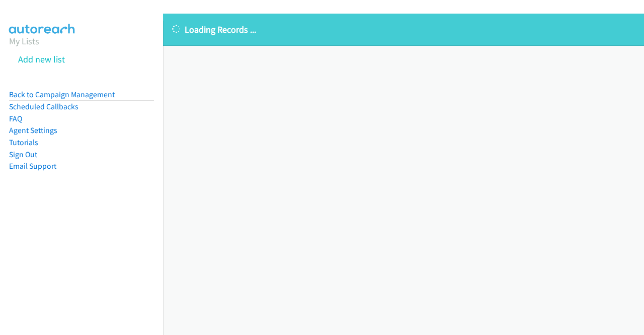 This screenshot has height=335, width=644. Describe the element at coordinates (33, 166) in the screenshot. I see `a: Email Support` at that location.